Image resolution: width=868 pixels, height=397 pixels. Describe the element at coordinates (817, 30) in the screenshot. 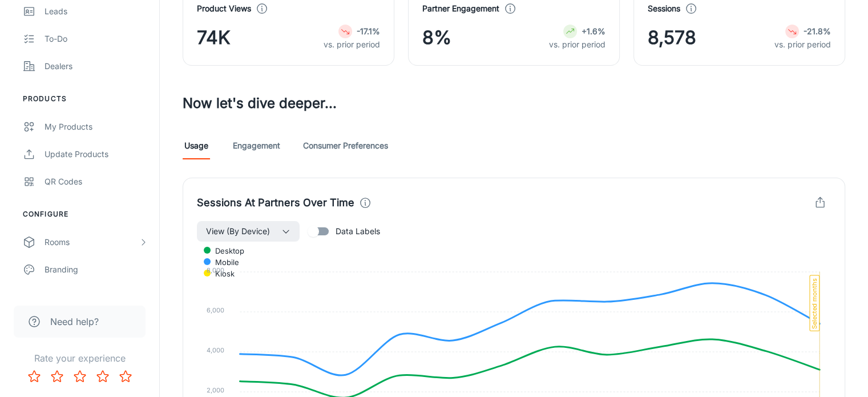

I see `strong: -21.8%` at that location.